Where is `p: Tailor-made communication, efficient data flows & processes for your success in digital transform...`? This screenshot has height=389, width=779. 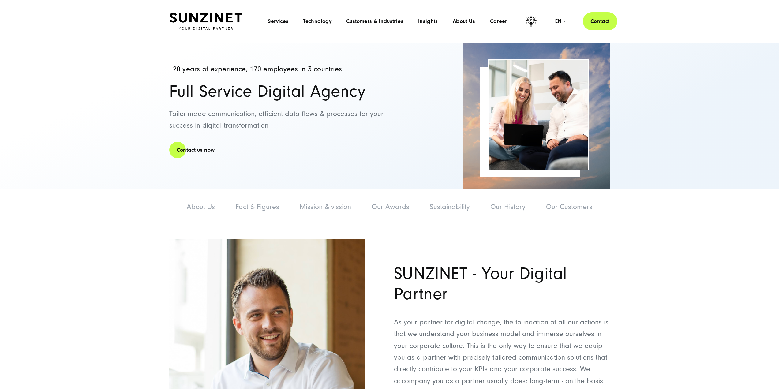
p: Tailor-made communication, efficient data flows & processes for your success in digital transform... is located at coordinates (276, 120).